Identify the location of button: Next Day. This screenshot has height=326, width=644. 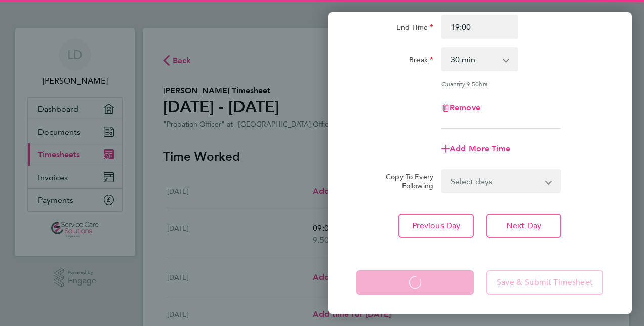
(524, 226).